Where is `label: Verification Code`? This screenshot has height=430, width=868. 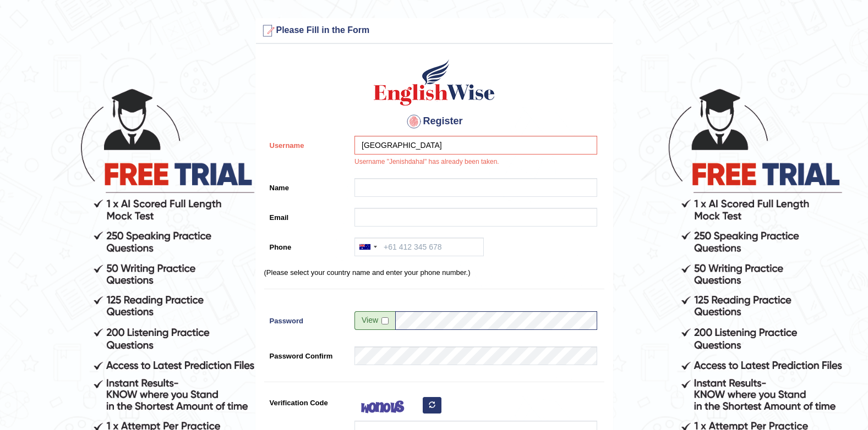
label: Verification Code is located at coordinates (307, 400).